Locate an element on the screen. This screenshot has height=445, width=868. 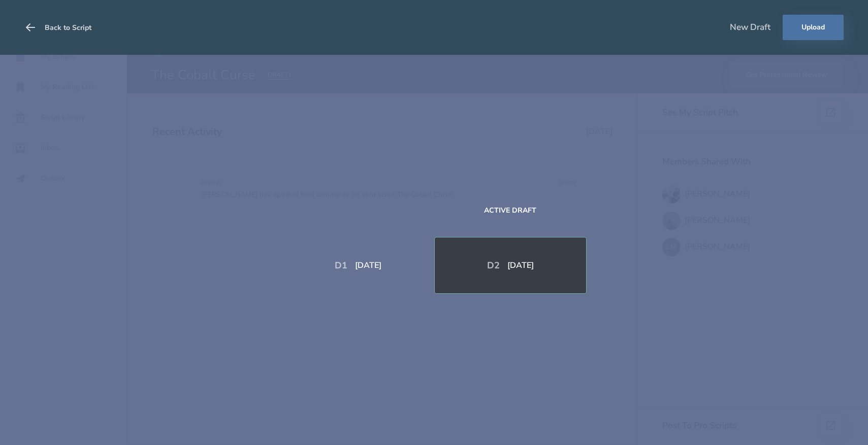
div: D 1 is located at coordinates (345, 265).